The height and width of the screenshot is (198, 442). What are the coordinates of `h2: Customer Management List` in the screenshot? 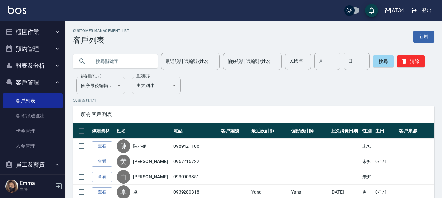 It's located at (101, 31).